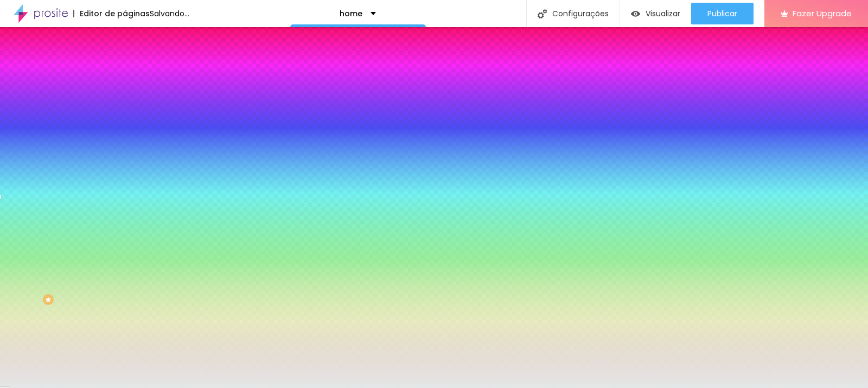  I want to click on button: Visualizar, so click(655, 14).